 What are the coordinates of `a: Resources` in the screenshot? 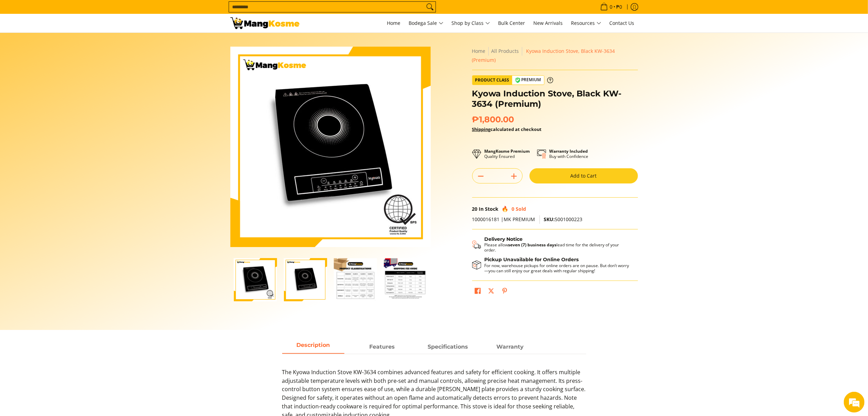 It's located at (586, 23).